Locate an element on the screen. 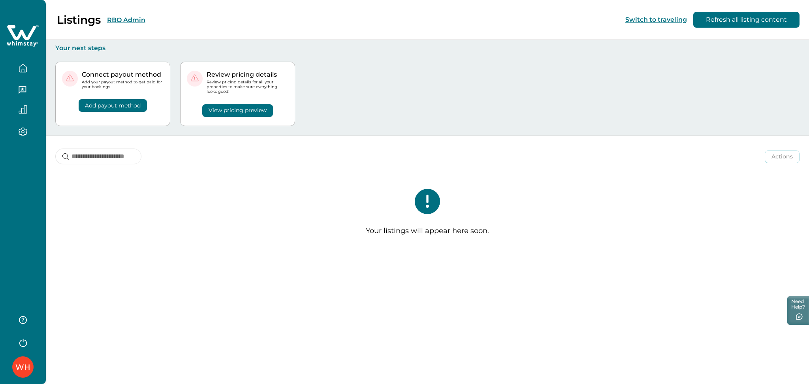 The height and width of the screenshot is (384, 809). div: Whimstay Host is located at coordinates (23, 367).